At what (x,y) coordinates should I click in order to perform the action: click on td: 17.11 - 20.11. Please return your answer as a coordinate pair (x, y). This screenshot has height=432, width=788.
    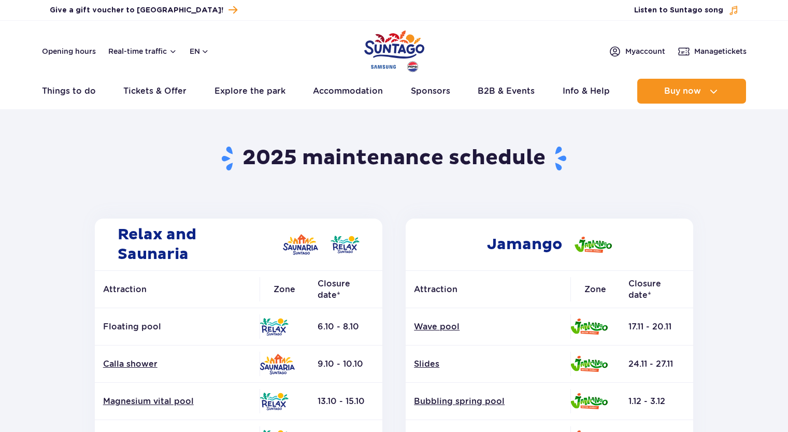
    Looking at the image, I should click on (656, 327).